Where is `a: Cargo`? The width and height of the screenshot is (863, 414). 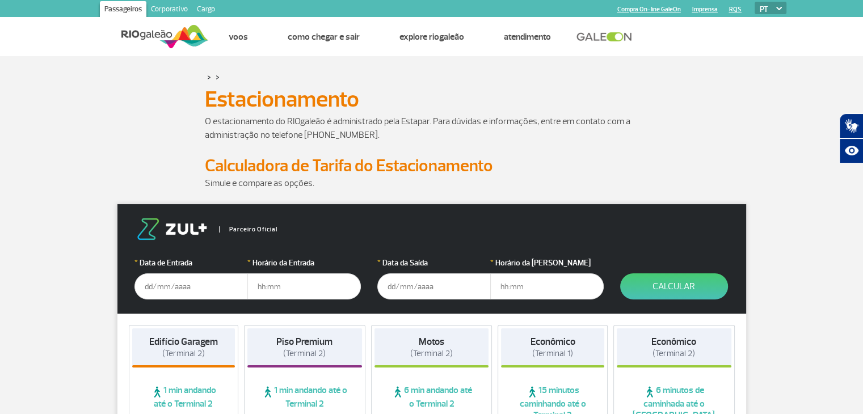
a: Cargo is located at coordinates (206, 10).